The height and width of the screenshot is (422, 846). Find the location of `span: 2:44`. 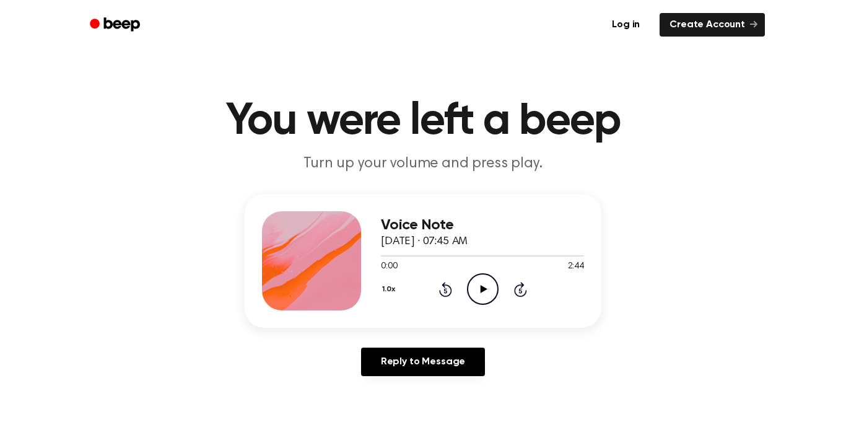

span: 2:44 is located at coordinates (576, 266).